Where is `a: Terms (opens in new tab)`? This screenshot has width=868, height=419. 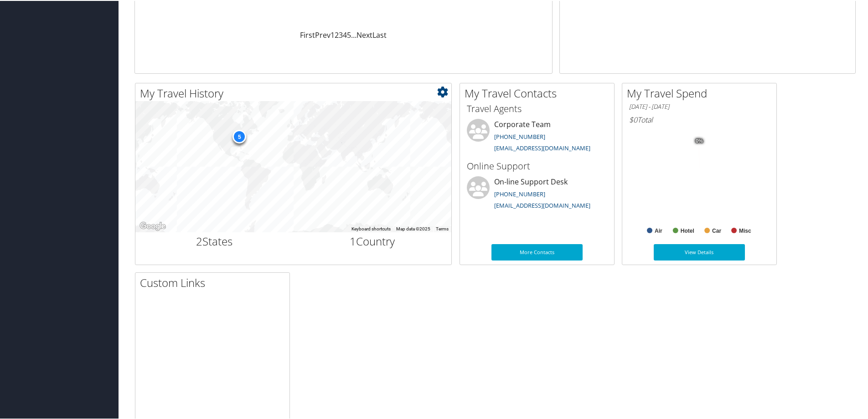 a: Terms (opens in new tab) is located at coordinates (442, 228).